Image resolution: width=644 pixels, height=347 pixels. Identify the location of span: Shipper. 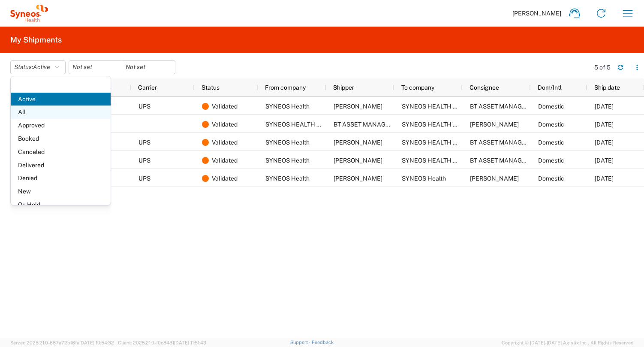
(344, 88).